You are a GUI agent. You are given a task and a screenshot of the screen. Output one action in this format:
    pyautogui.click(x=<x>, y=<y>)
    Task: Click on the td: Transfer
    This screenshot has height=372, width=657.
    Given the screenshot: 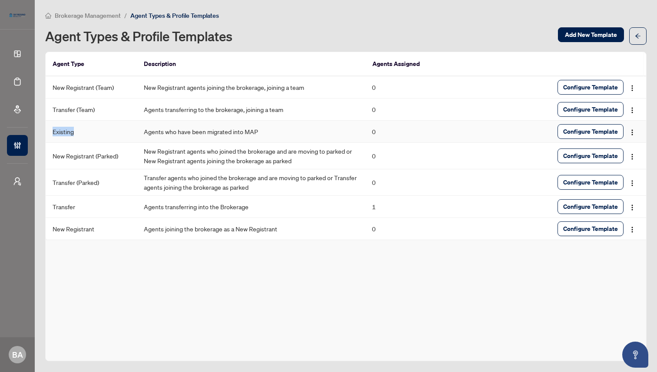 What is the action you would take?
    pyautogui.click(x=91, y=207)
    